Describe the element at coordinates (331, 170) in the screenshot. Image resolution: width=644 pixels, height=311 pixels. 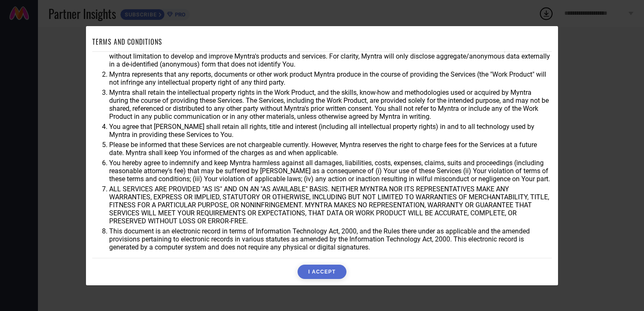
I see `li: You hereby agree to indemnify and keep Myntra harmless against all damages, liabilities, costs, e...` at that location.